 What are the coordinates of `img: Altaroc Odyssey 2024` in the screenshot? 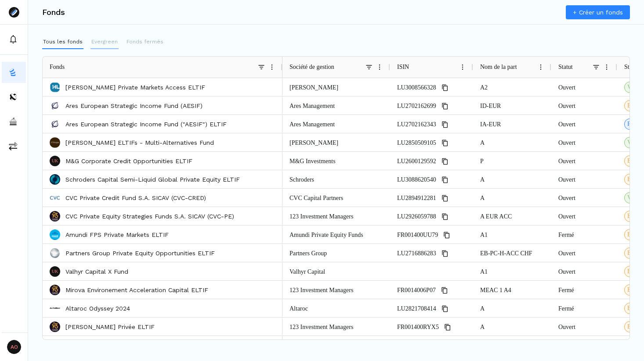 It's located at (55, 309).